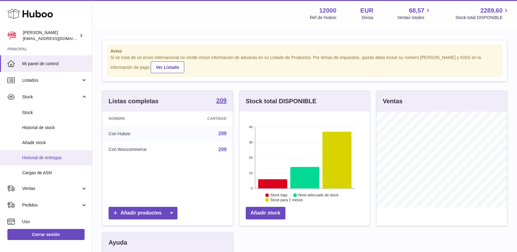 Image resolution: width=517 pixels, height=252 pixels. I want to click on text: Stock para 2 meses, so click(287, 200).